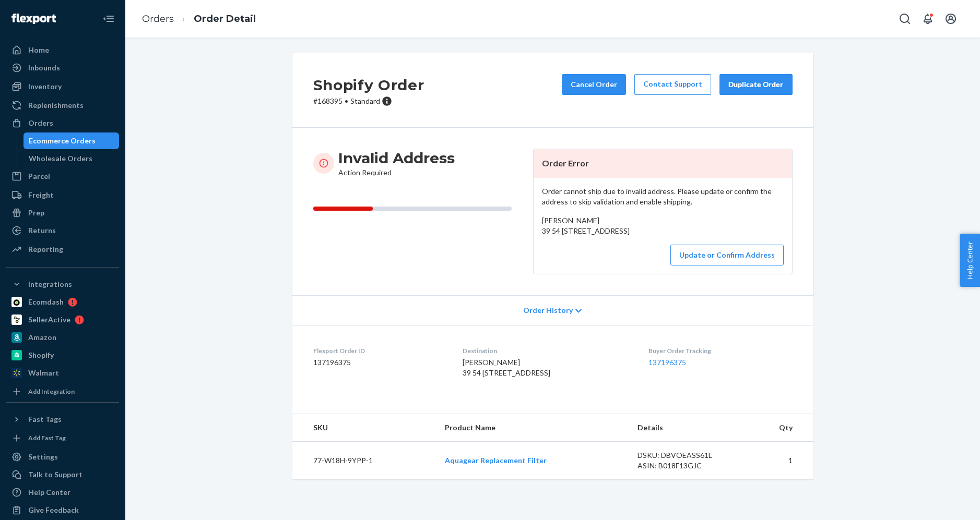 This screenshot has width=980, height=520. I want to click on div: Talk to Support, so click(55, 475).